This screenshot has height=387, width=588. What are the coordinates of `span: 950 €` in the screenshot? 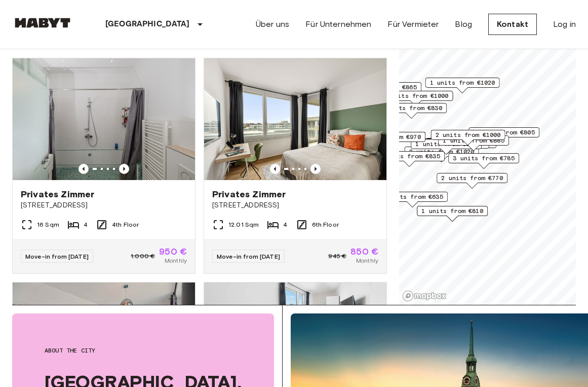 It's located at (173, 252).